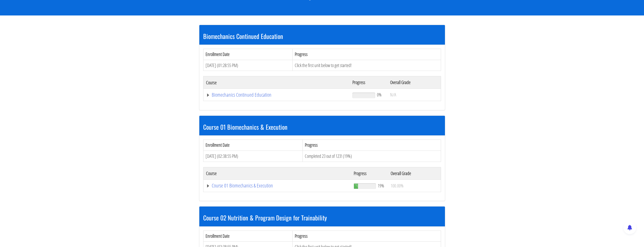 The height and width of the screenshot is (247, 644). Describe the element at coordinates (414, 95) in the screenshot. I see `td: N/A` at that location.